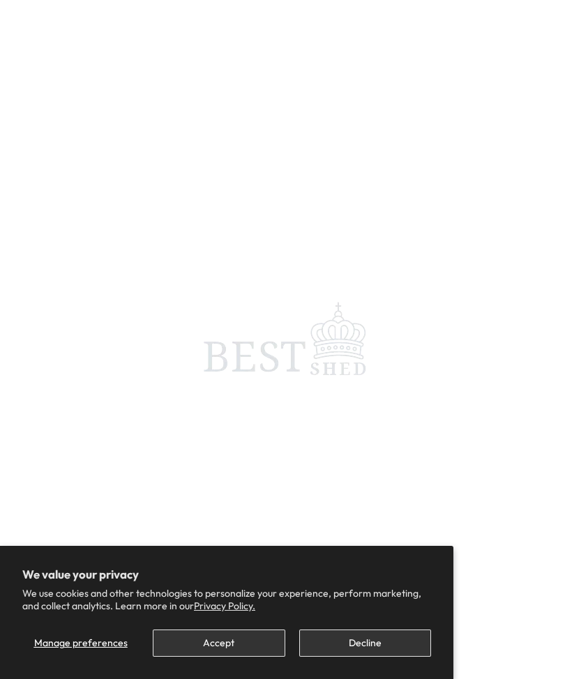 This screenshot has height=679, width=565. Describe the element at coordinates (227, 600) in the screenshot. I see `p: We use cookies and other technologies to personalize your experience, perform marketing, and coll...` at that location.